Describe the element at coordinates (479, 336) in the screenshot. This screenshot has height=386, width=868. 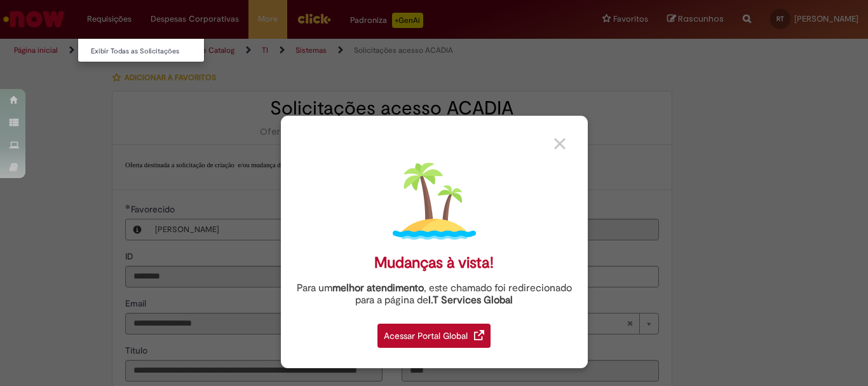
I see `img: redirect_link.png` at that location.